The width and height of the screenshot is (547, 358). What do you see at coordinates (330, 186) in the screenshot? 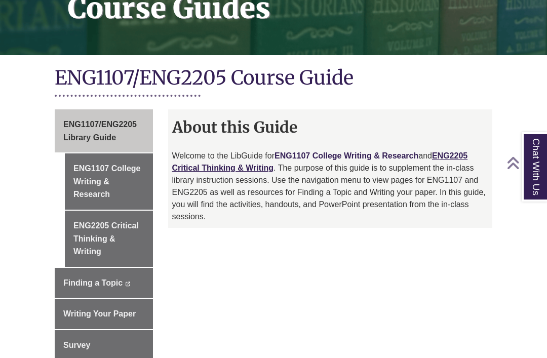
I see `p: Welcome to the LibGuide for and . The purpose of this guide is to supplement the in-class library...` at bounding box center [330, 186].